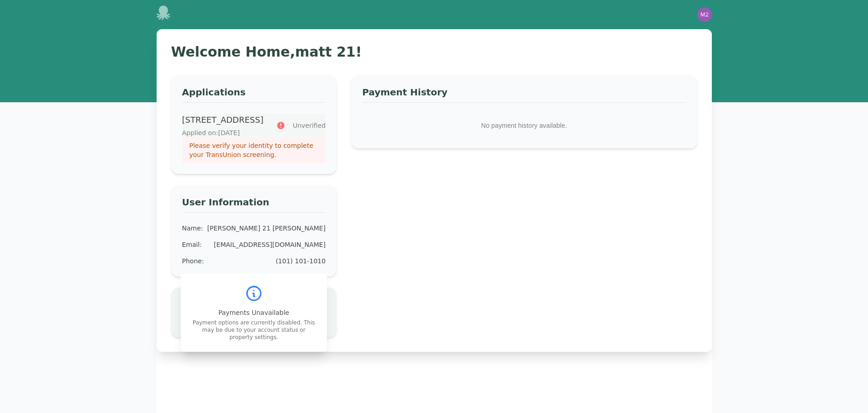 The width and height of the screenshot is (868, 413). What do you see at coordinates (254, 150) in the screenshot?
I see `p: Please verify your identity to complete your TransUnion screening.` at bounding box center [254, 150].